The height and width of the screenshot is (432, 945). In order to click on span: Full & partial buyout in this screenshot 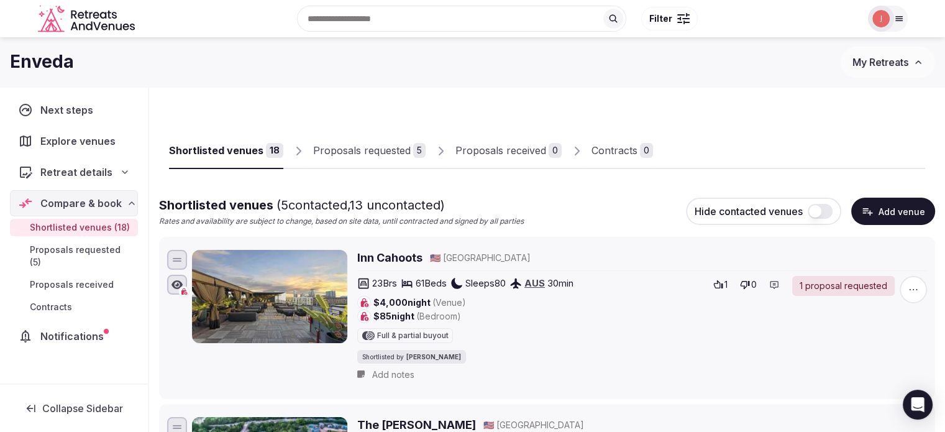, I will do `click(412, 335)`.